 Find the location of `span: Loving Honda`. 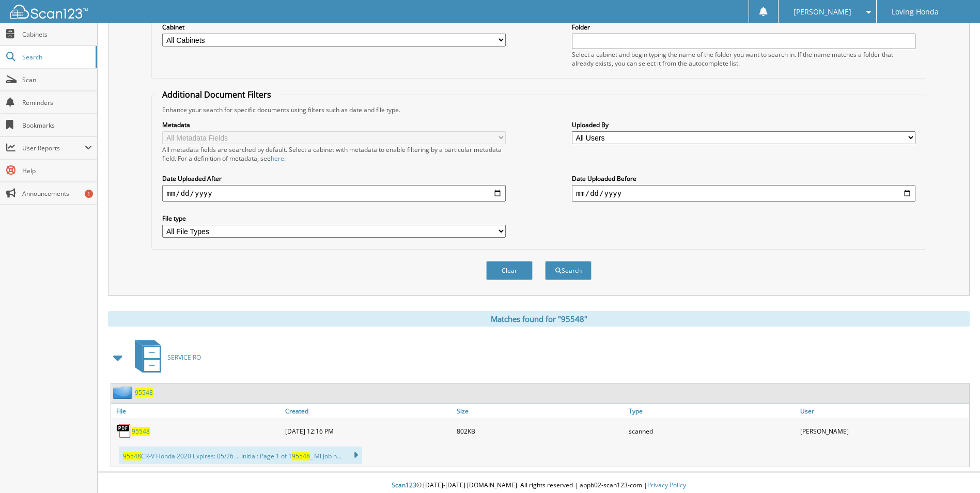

span: Loving Honda is located at coordinates (916, 12).